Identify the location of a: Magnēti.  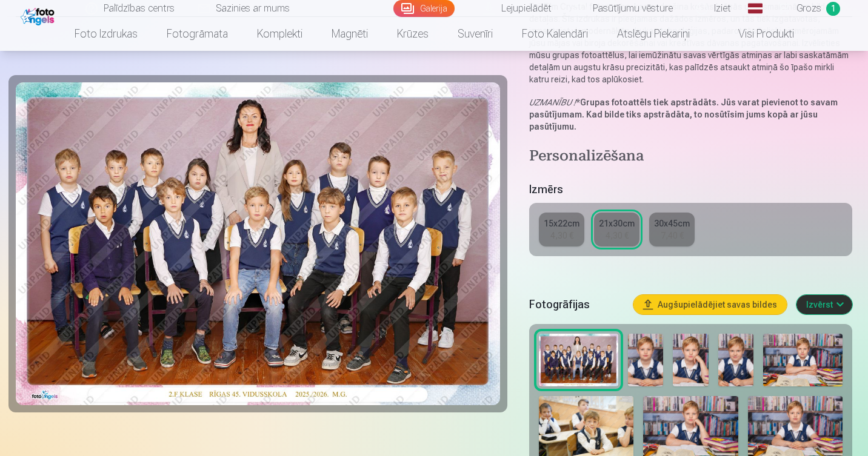
(350, 34).